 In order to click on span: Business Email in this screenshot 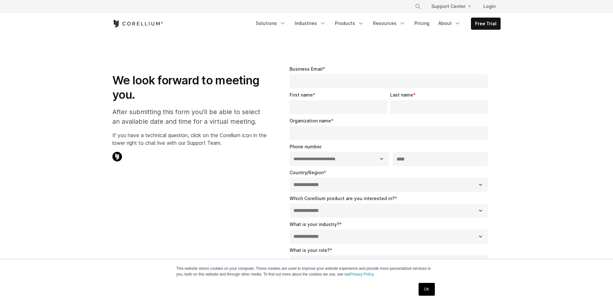, I will do `click(306, 69)`.